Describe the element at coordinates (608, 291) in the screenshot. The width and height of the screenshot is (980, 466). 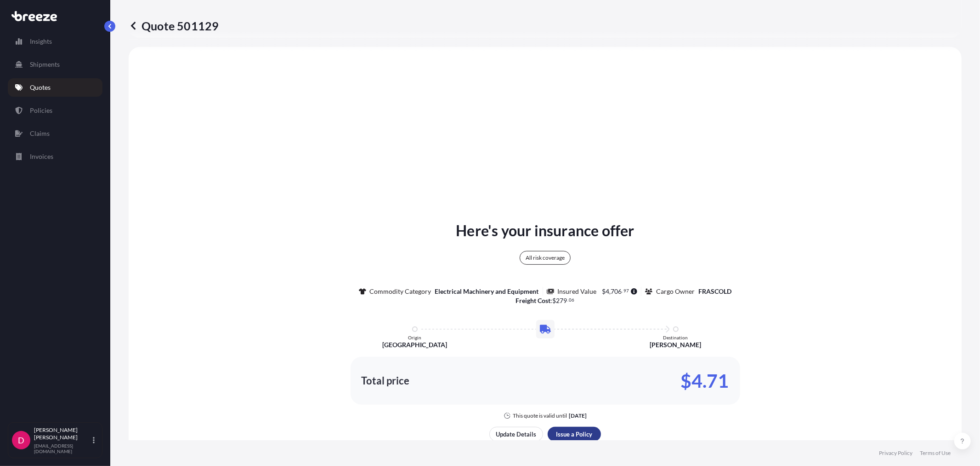
I see `span: 4` at that location.